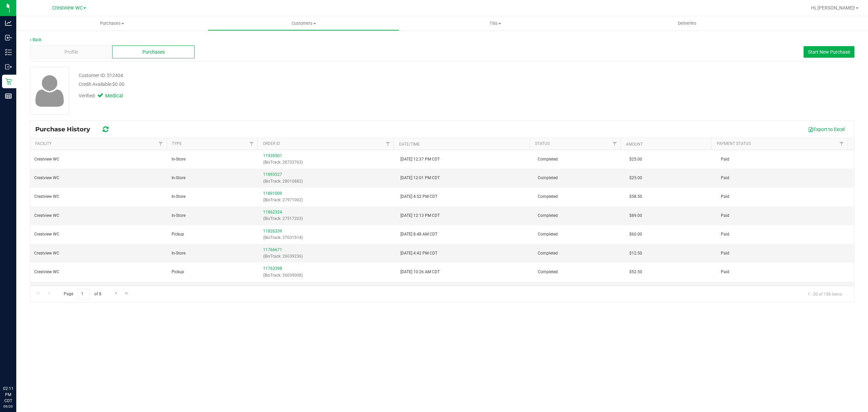 This screenshot has width=868, height=412. I want to click on input: 1, so click(84, 293).